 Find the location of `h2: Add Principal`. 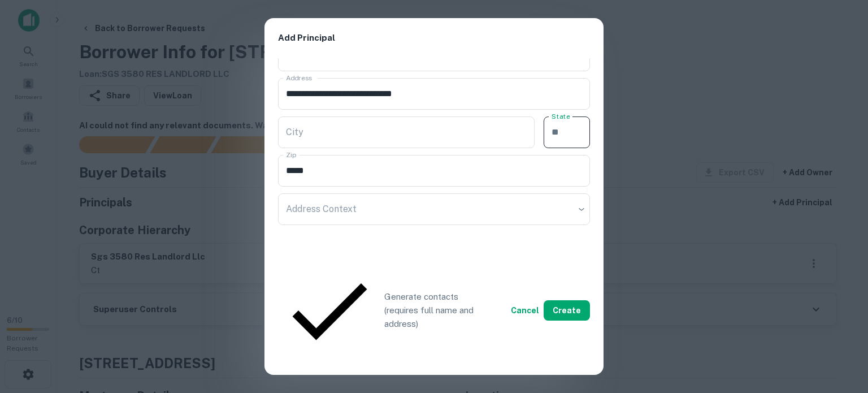

h2: Add Principal is located at coordinates (434, 38).